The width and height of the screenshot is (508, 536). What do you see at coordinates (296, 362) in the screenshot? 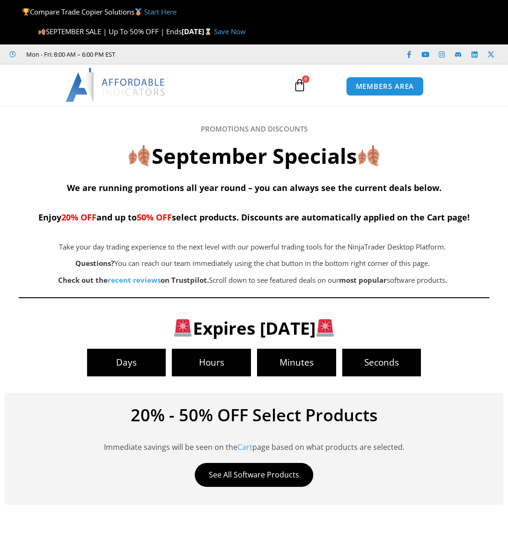
I see `span: Minutes` at bounding box center [296, 362].